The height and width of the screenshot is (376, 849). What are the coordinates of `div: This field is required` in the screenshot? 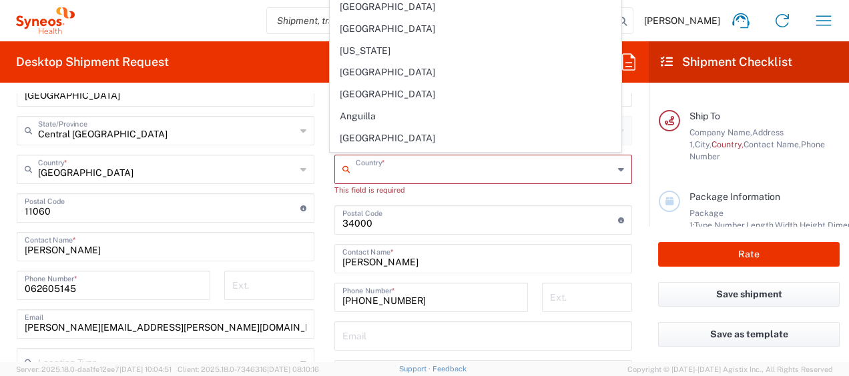 It's located at (483, 190).